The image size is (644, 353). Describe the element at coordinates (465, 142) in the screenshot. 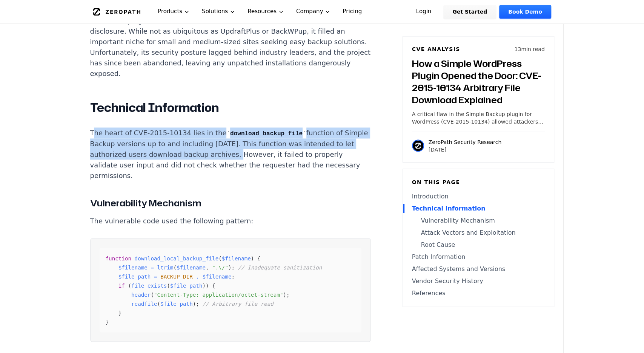

I see `p: ZeroPath Security Research` at that location.